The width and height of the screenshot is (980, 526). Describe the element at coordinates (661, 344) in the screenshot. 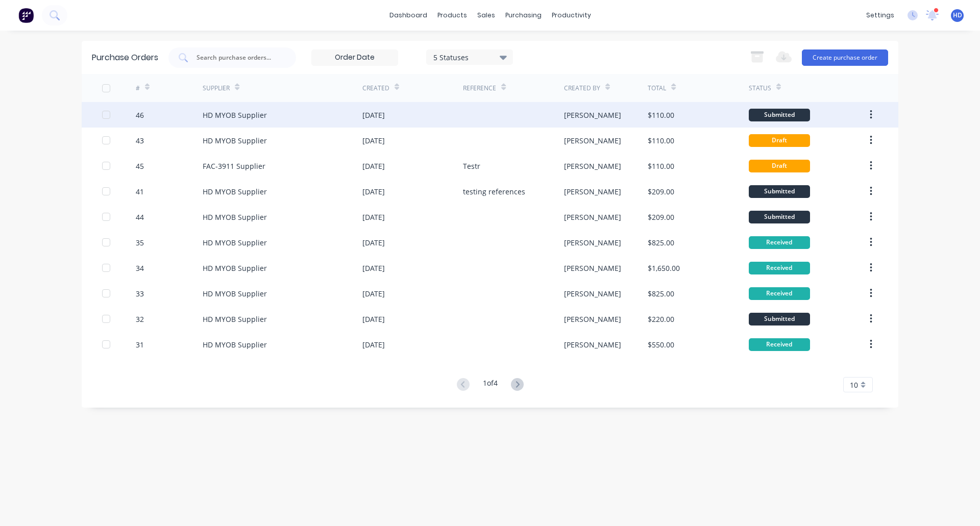

I see `div: $550.00` at that location.